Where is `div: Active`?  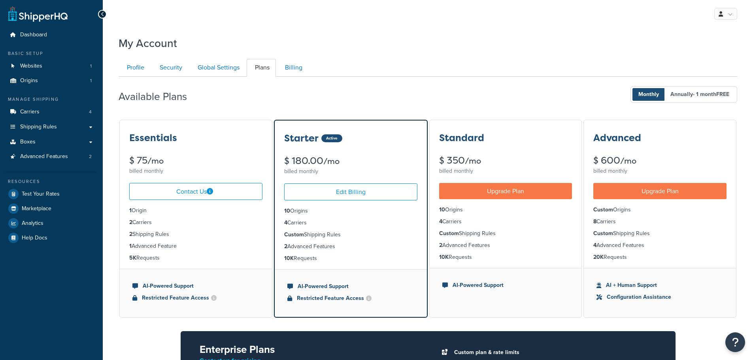
div: Active is located at coordinates (332, 138).